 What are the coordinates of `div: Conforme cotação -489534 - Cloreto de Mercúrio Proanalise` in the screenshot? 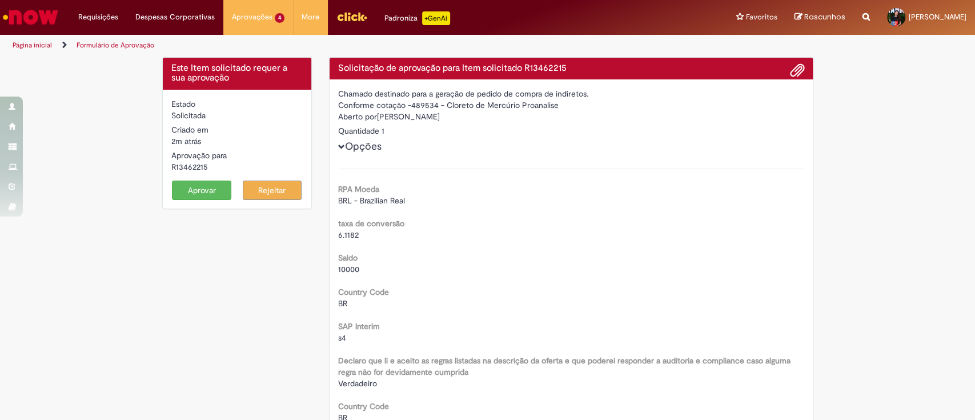 It's located at (571, 105).